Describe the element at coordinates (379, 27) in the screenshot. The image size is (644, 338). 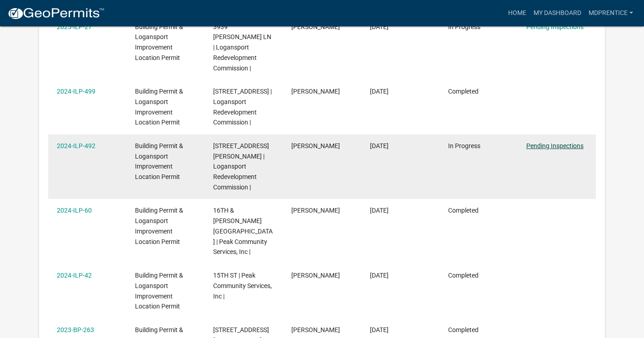
I see `span: 02/26/2025` at that location.